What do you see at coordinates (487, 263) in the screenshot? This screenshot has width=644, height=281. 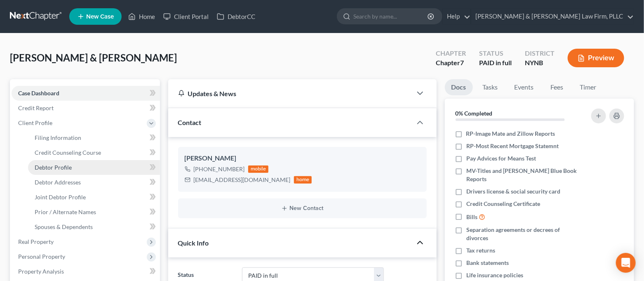 I see `span: Bank statements` at bounding box center [487, 263].